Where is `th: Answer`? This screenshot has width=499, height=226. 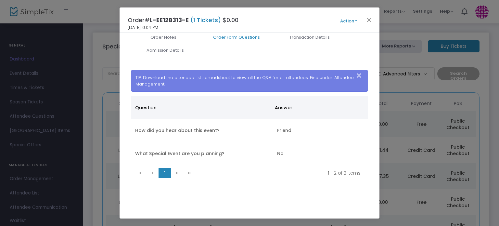
th: Answer is located at coordinates (318, 108).